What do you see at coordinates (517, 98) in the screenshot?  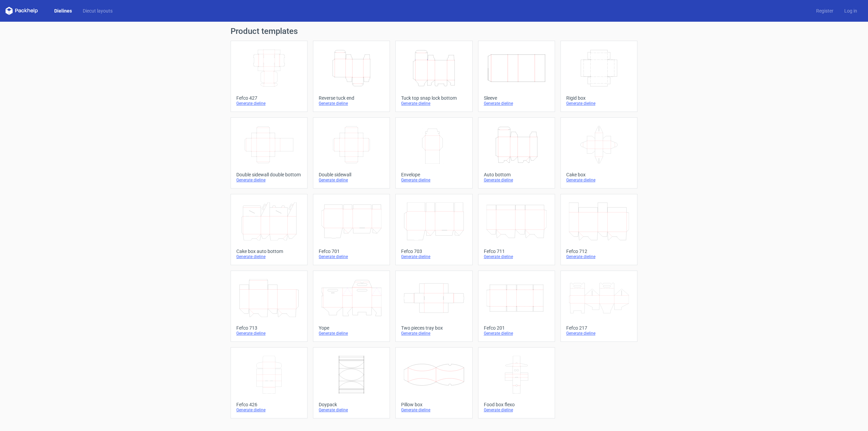 I see `div: Sleeve` at bounding box center [517, 98].